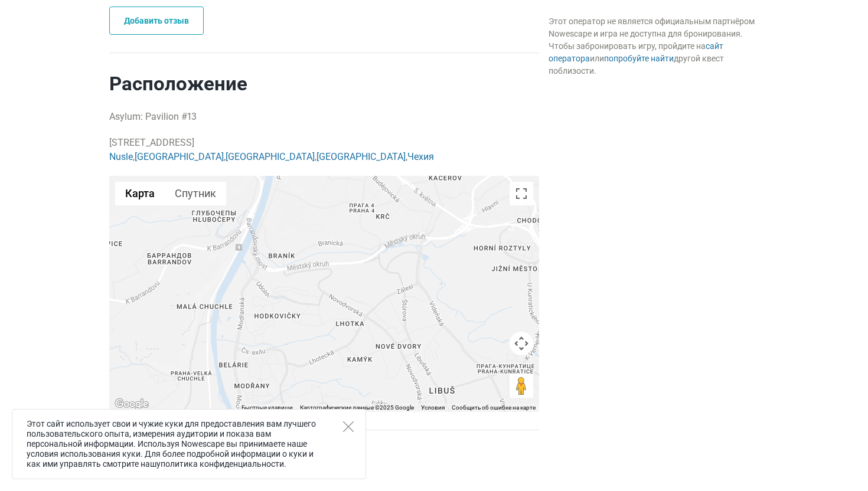 Image resolution: width=868 pixels, height=491 pixels. What do you see at coordinates (267, 408) in the screenshot?
I see `button: Быстрые клавиши` at bounding box center [267, 408].